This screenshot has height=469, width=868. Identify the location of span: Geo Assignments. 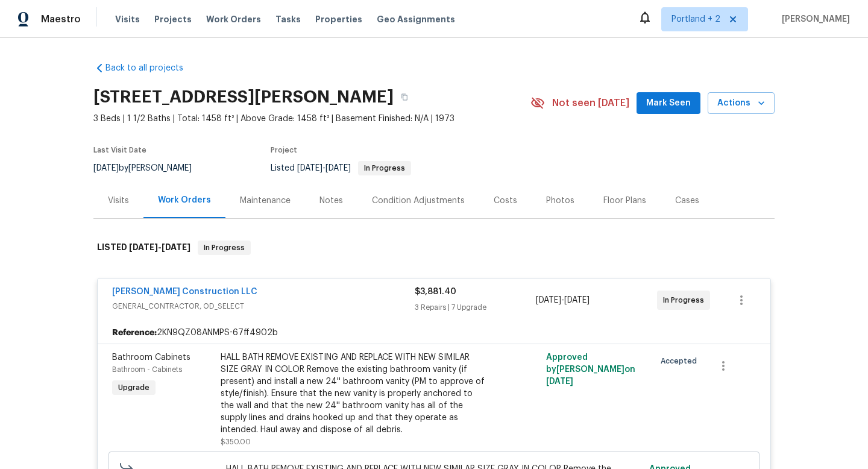
(416, 19).